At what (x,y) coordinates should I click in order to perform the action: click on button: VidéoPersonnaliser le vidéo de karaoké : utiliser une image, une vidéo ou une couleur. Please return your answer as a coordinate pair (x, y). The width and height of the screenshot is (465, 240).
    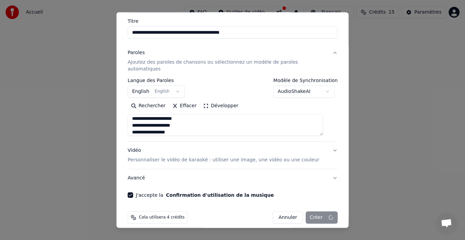
    Looking at the image, I should click on (233, 155).